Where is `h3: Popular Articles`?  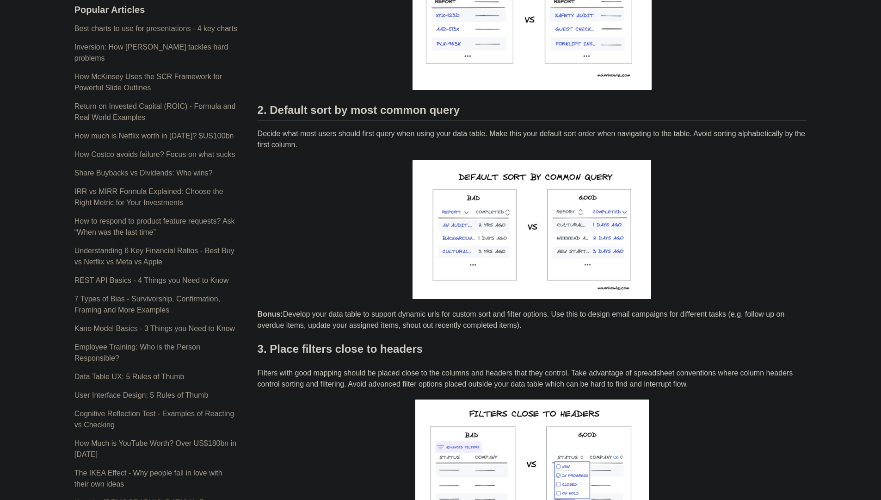 h3: Popular Articles is located at coordinates (156, 10).